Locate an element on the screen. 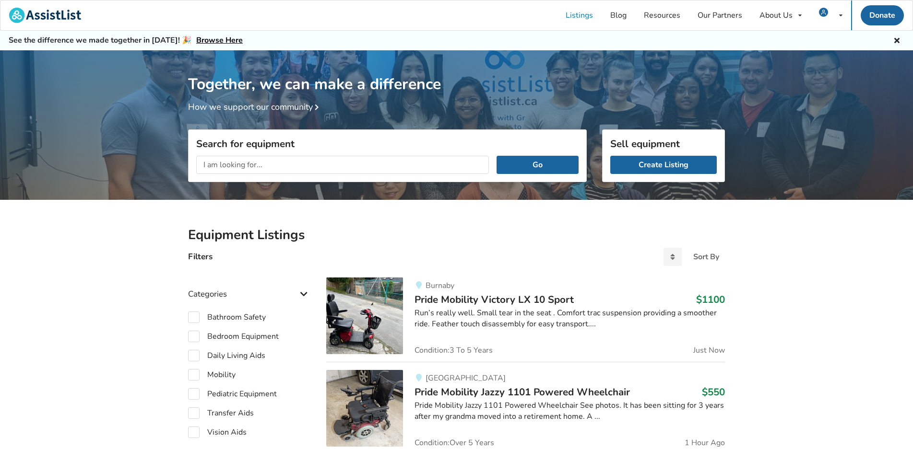 Image resolution: width=913 pixels, height=449 pixels. label: Transfer Aids is located at coordinates (221, 414).